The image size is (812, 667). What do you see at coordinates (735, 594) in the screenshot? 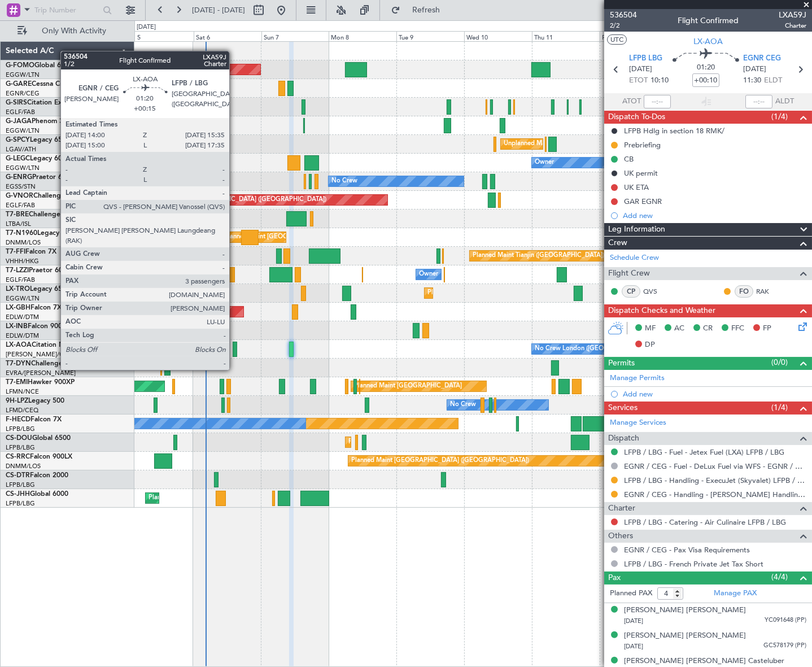
I see `a: Manage PAX` at bounding box center [735, 594].